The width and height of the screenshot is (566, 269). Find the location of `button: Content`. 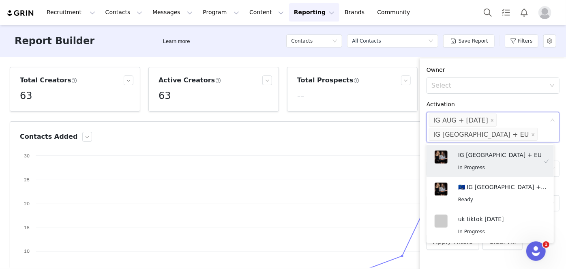

button: Content is located at coordinates (266, 12).